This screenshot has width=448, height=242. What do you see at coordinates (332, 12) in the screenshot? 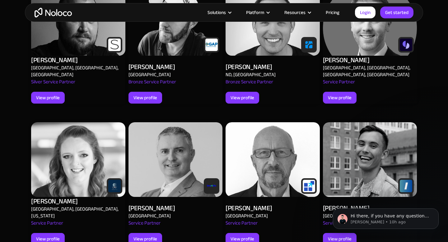
I see `a: Pricing` at bounding box center [332, 12].